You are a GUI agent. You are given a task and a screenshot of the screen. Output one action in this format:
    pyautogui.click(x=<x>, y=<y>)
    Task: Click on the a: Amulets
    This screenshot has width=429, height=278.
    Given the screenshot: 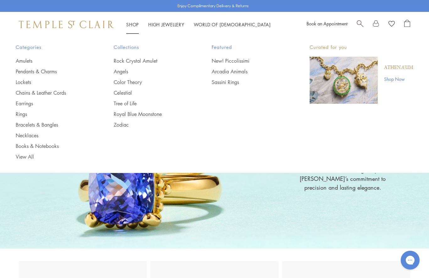 What is the action you would take?
    pyautogui.click(x=52, y=61)
    